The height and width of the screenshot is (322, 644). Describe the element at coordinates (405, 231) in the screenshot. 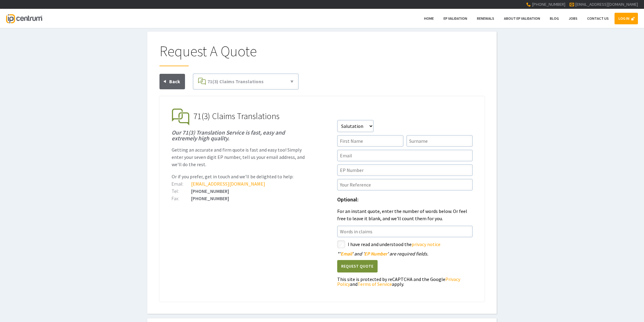

I see `input: Words in claims` at that location.